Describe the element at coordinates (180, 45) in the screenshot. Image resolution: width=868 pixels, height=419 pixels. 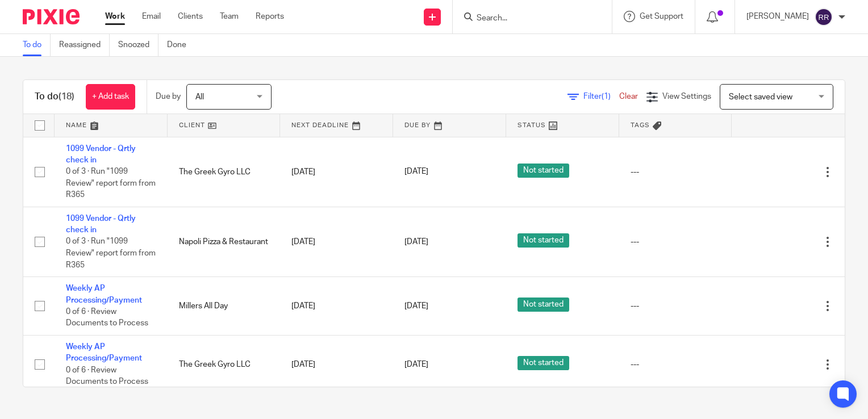
I see `a: Done` at that location.